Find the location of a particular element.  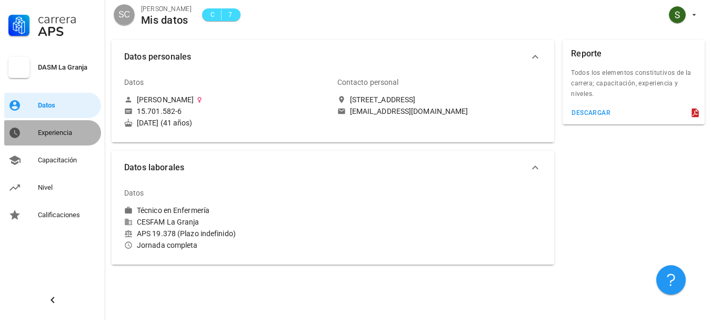

a: Datos is located at coordinates (53, 105).